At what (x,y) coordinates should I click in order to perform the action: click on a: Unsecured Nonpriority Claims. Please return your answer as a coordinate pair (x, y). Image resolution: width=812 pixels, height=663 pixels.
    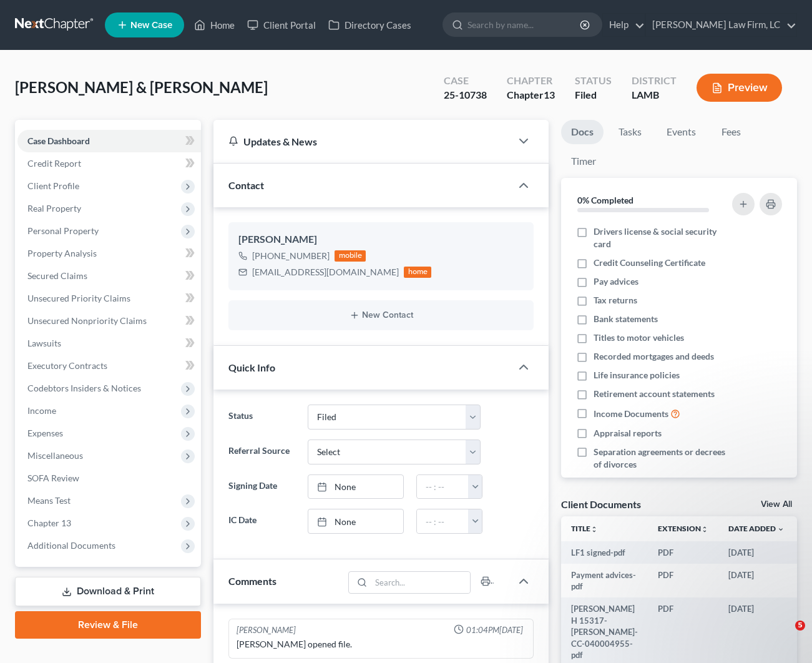
    Looking at the image, I should click on (109, 320).